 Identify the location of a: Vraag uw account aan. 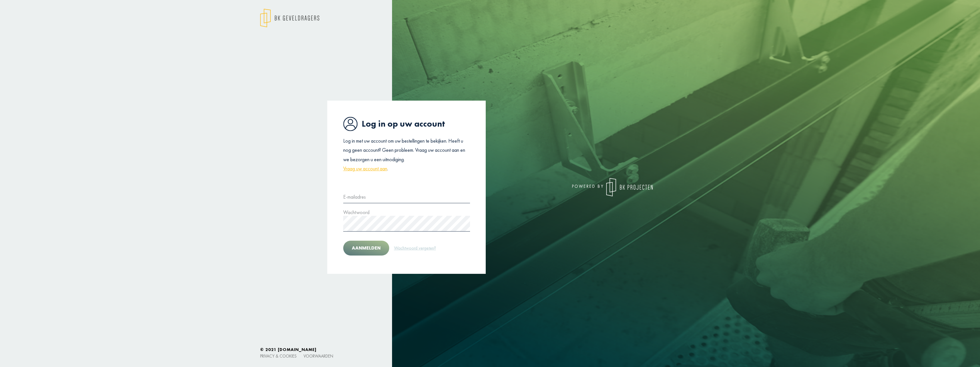
(365, 169).